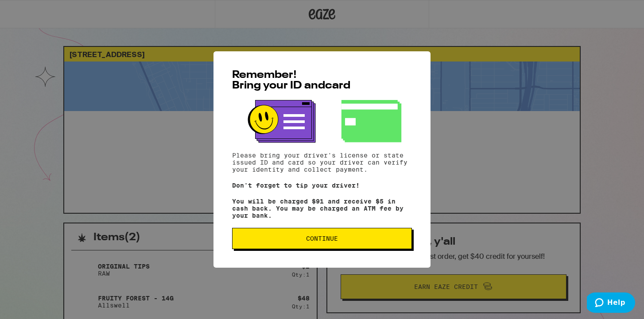  What do you see at coordinates (322, 186) in the screenshot?
I see `p: Don't forget to tip your driver!` at bounding box center [322, 186].